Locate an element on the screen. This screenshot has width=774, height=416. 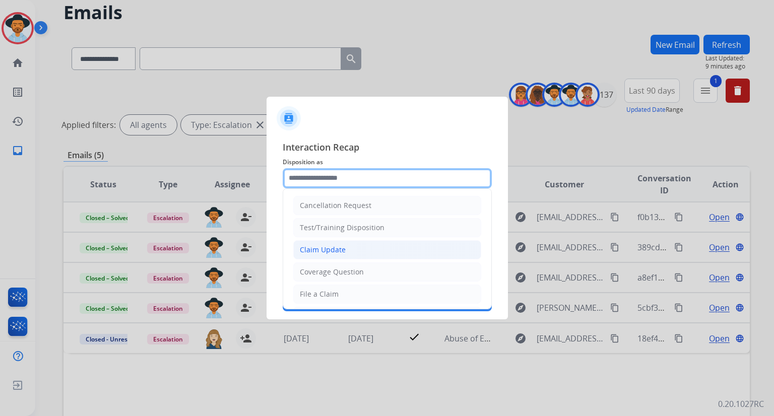
img: contactIcon is located at coordinates (289, 118).